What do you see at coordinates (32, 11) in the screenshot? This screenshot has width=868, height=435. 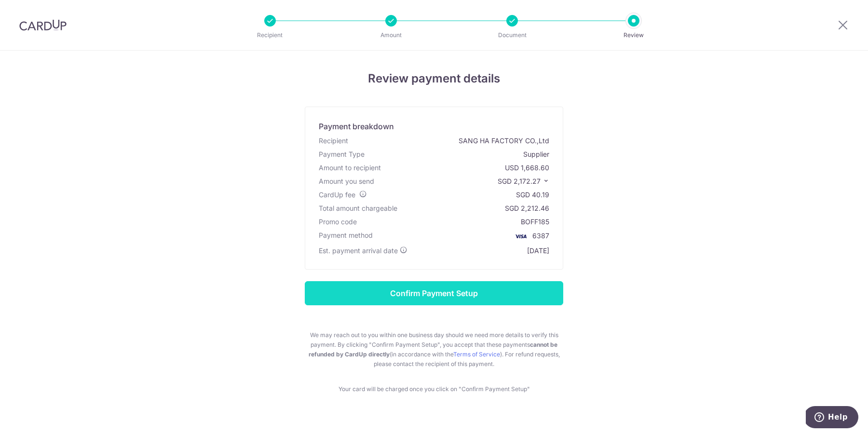 I see `span: Help` at bounding box center [32, 11].